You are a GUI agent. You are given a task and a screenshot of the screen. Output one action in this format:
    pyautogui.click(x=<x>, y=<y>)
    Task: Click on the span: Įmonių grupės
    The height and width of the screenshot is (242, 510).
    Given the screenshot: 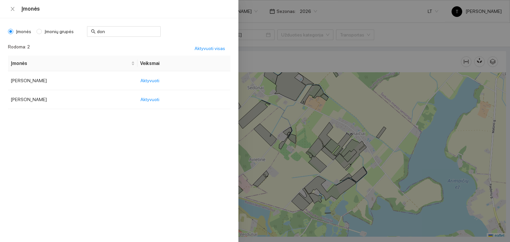 What is the action you would take?
    pyautogui.click(x=59, y=32)
    